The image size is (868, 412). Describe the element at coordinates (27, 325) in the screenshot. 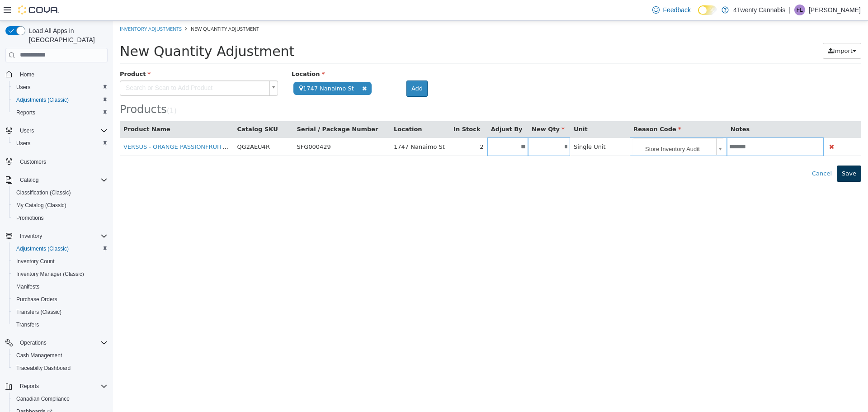

I see `a: Transfers` at that location.